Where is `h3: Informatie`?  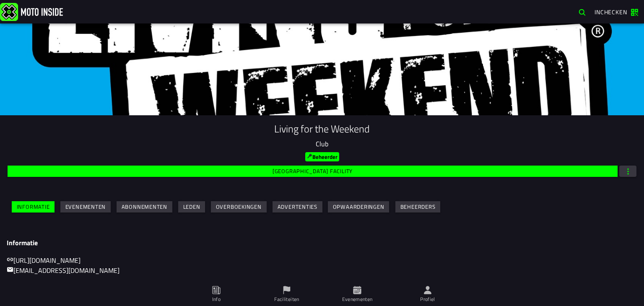
h3: Informatie is located at coordinates (322, 243).